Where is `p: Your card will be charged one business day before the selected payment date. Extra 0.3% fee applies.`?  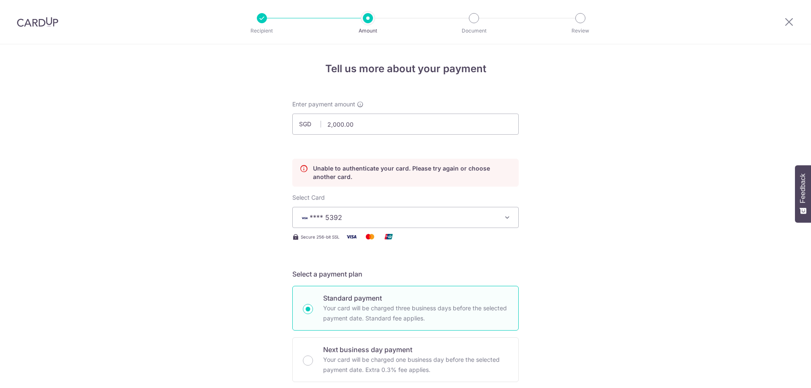 p: Your card will be charged one business day before the selected payment date. Extra 0.3% fee applies. is located at coordinates (416, 365).